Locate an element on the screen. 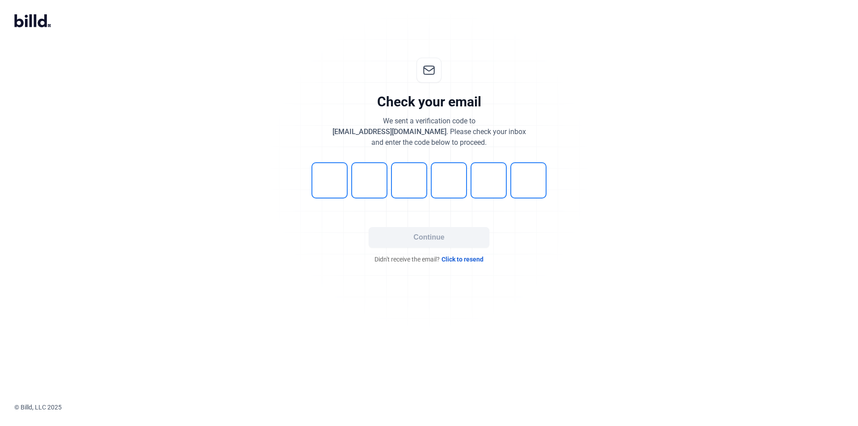  div: We sent a verification code to . Please check your inbox and enter the code below to proceed. is located at coordinates (429, 132).